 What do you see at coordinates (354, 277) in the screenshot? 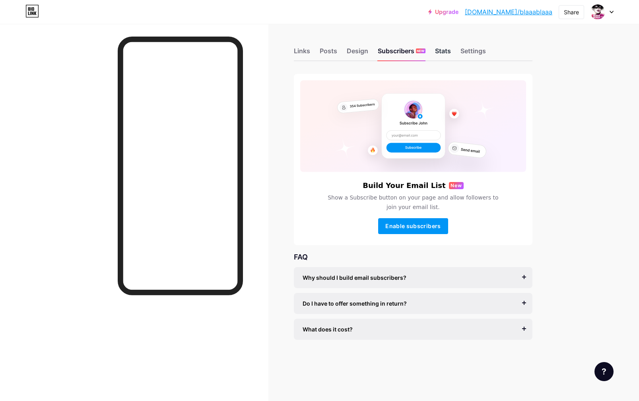
I see `span: Why should I build email subscribers?` at bounding box center [354, 277].